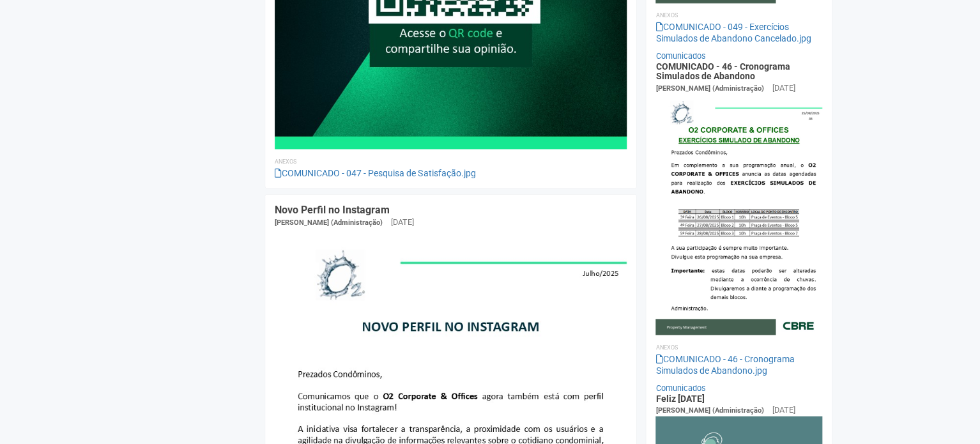  What do you see at coordinates (723, 71) in the screenshot?
I see `a: COMUNICADO - 46 - Cronograma Simulados de Abandono` at bounding box center [723, 71].